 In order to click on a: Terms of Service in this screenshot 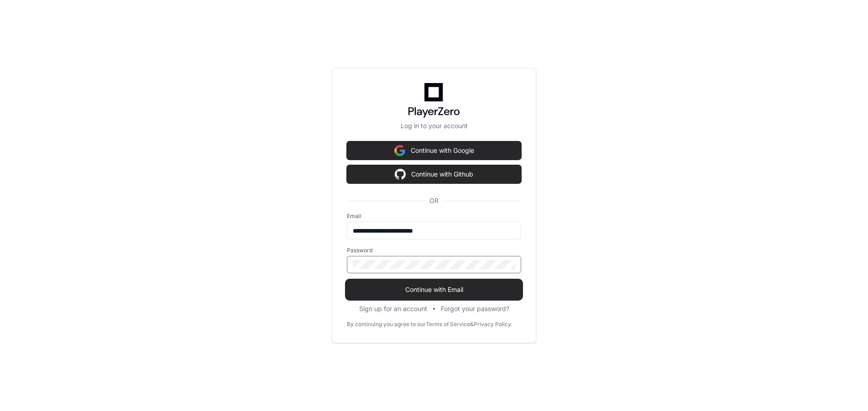, I will do `click(448, 324)`.